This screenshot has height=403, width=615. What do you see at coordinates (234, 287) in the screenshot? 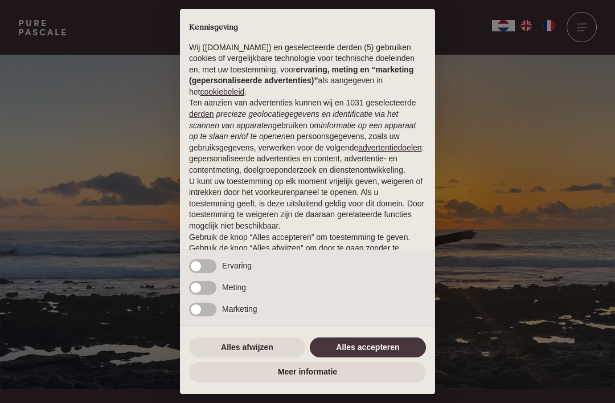
I see `span: Meting` at bounding box center [234, 287].